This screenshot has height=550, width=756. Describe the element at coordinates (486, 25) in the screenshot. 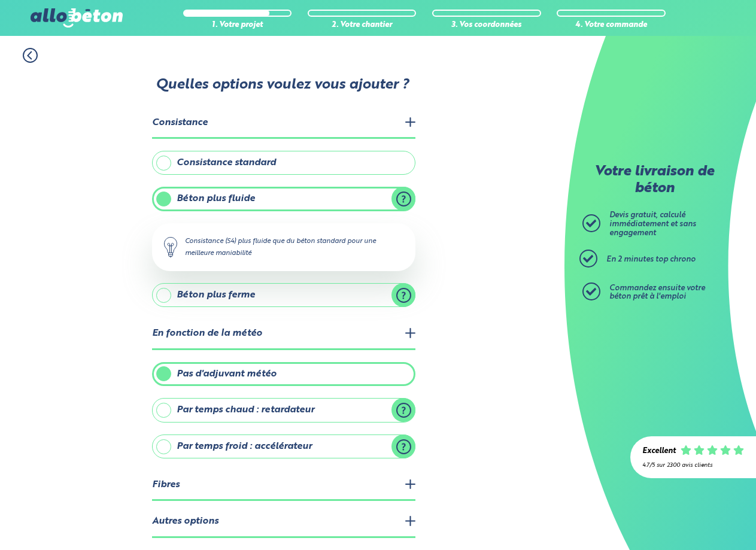

I see `div: 3. Vos coordonnées` at that location.